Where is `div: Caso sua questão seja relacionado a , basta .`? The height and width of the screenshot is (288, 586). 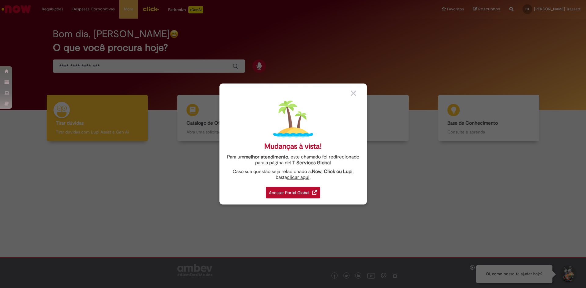
div: Caso sua questão seja relacionado a , basta . is located at coordinates (293, 175).